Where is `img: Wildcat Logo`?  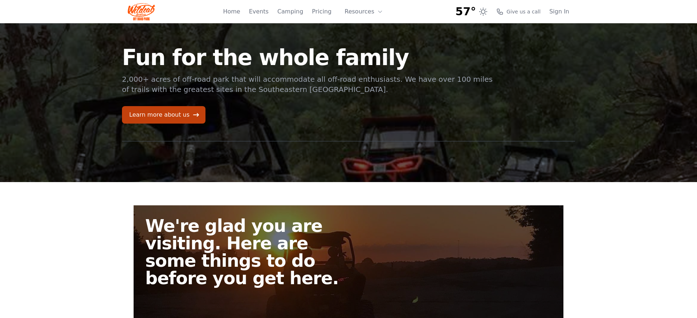 img: Wildcat Logo is located at coordinates (141, 12).